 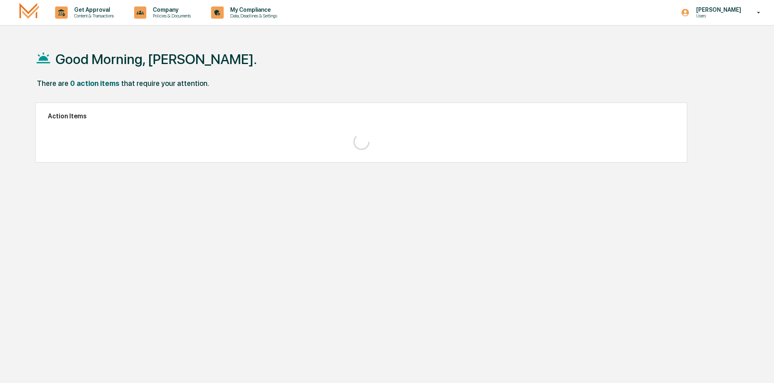 I want to click on img: logo, so click(x=29, y=12).